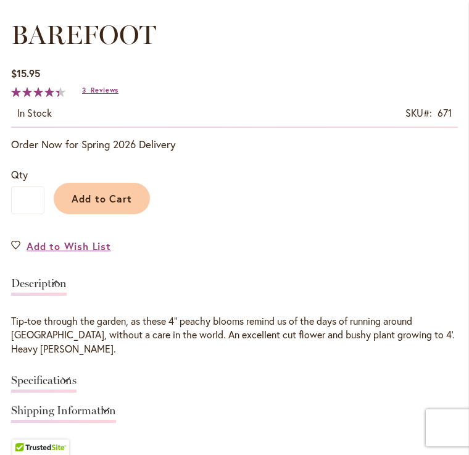 This screenshot has height=455, width=469. What do you see at coordinates (234, 350) in the screenshot?
I see `div: Detailed Product Info` at bounding box center [234, 350].